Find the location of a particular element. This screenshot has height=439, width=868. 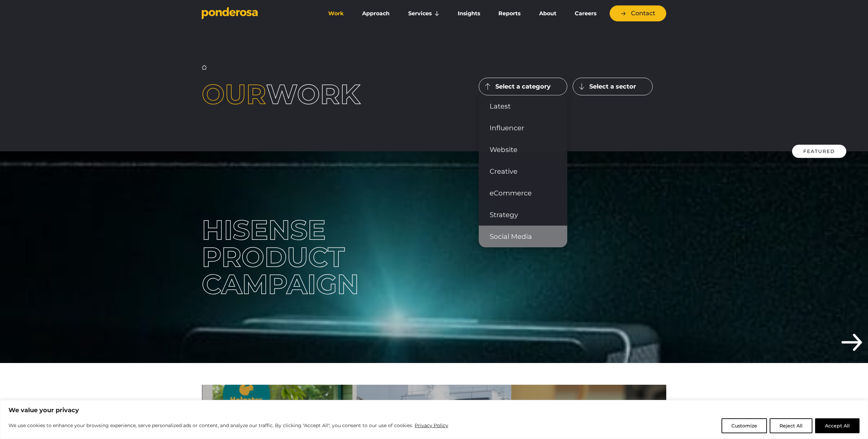

a: Contact is located at coordinates (638, 13).